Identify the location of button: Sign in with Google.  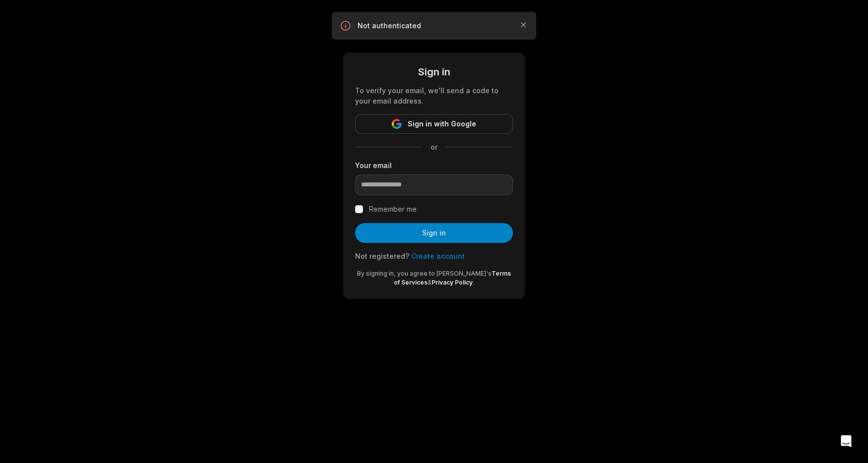
(434, 124).